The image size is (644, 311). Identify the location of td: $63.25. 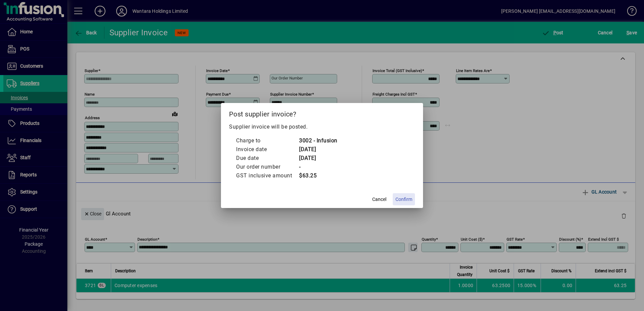
(318, 176).